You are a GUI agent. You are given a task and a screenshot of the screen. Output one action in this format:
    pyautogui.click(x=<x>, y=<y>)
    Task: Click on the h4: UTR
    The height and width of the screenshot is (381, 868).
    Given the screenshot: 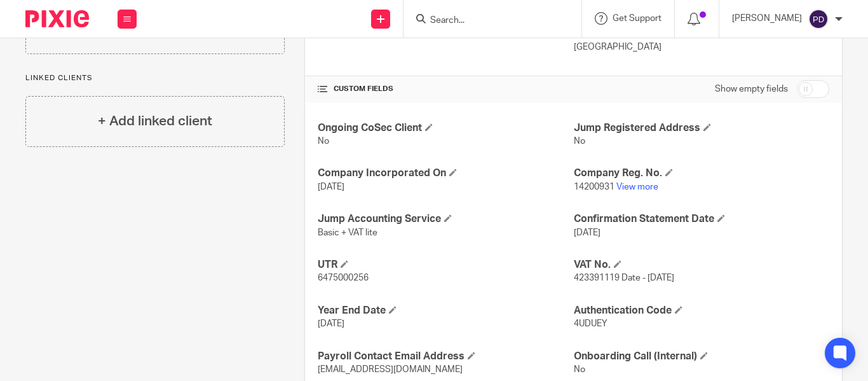 What is the action you would take?
    pyautogui.click(x=445, y=265)
    